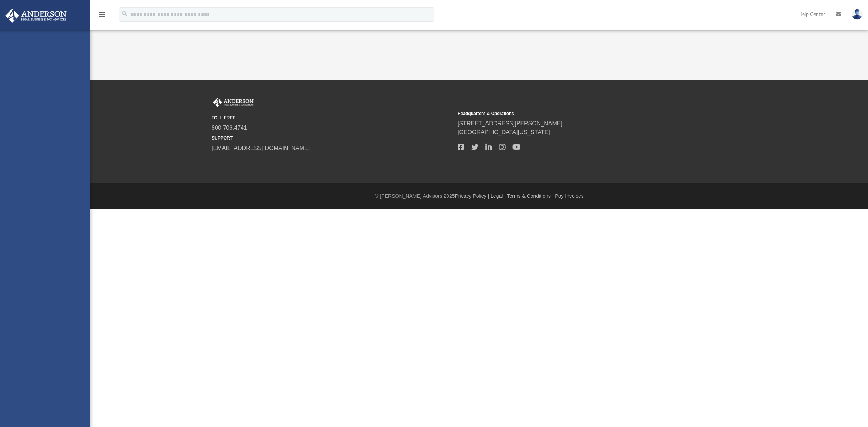 This screenshot has height=427, width=868. Describe the element at coordinates (578, 113) in the screenshot. I see `small: Headquarters & Operations` at that location.